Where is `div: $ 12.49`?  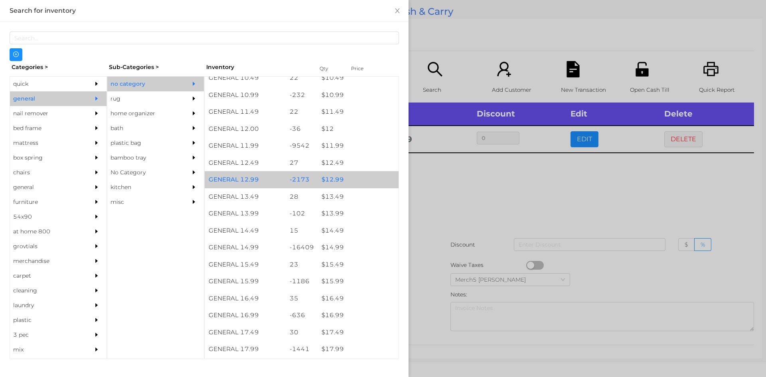
div: $ 12.49 is located at coordinates (358, 163).